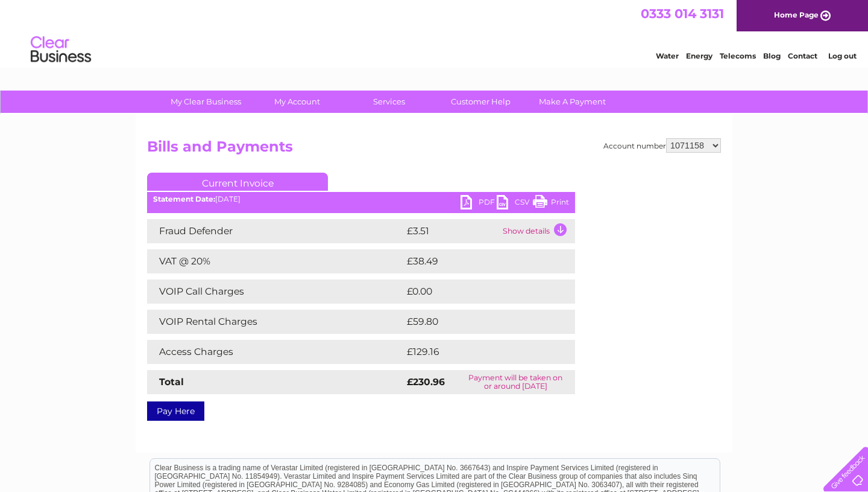 This screenshot has width=868, height=492. What do you see at coordinates (184, 199) in the screenshot?
I see `b: Statement Date:` at bounding box center [184, 199].